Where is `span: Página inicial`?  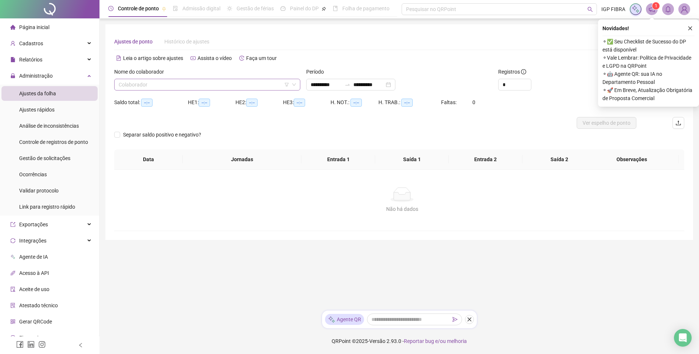
span: Página inicial is located at coordinates (34, 27).